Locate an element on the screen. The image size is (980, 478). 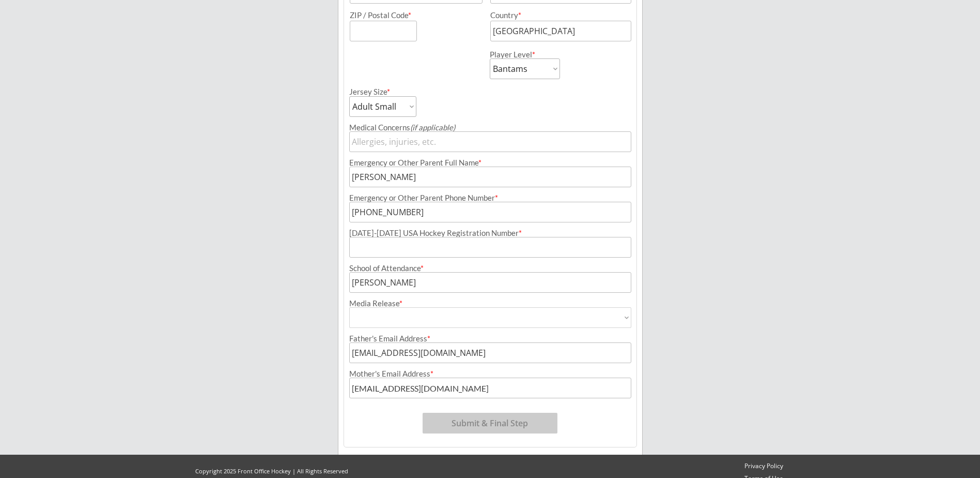
div: Mother's Email Address is located at coordinates (490, 373).